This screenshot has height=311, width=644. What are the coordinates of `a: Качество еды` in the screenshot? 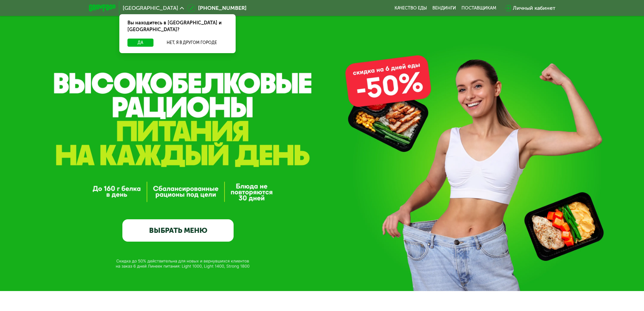 It's located at (411, 8).